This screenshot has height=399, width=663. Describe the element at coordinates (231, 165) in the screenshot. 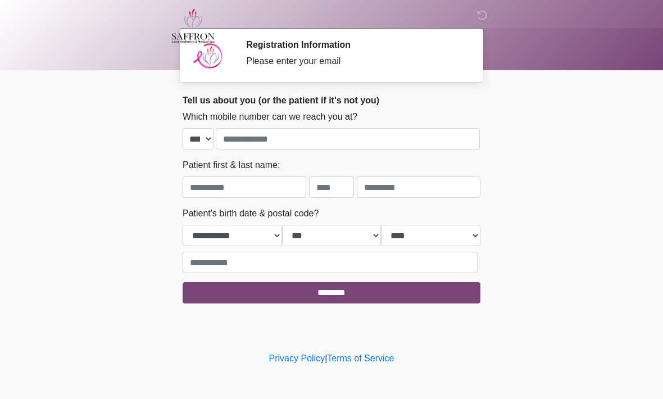

I see `label: Patient first & last name:` at that location.